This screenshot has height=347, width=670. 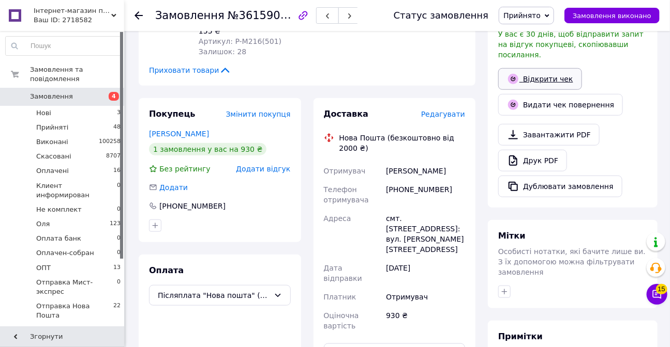 What do you see at coordinates (511, 236) in the screenshot?
I see `span: Мітки` at bounding box center [511, 236].